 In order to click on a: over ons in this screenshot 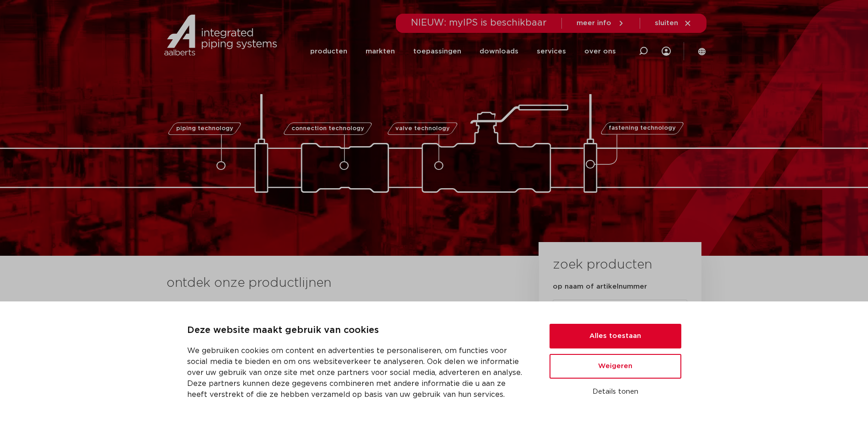, I will do `click(600, 51)`.